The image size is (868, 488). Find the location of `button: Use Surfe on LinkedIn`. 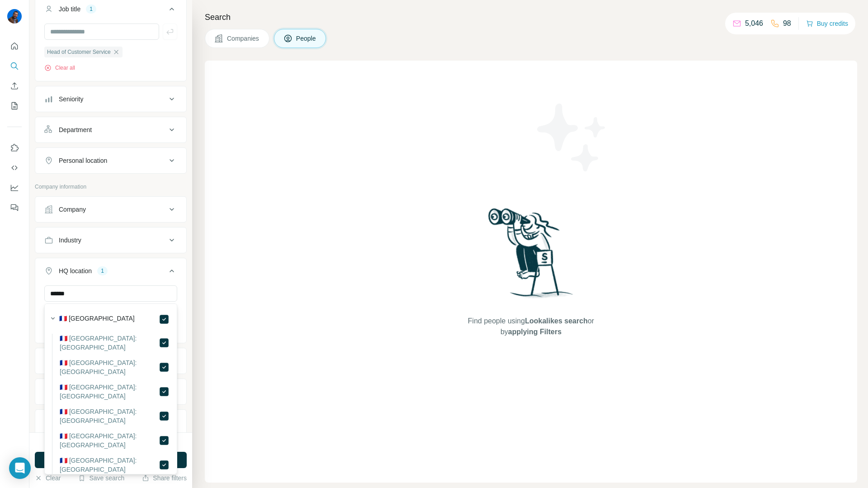

button: Use Surfe on LinkedIn is located at coordinates (14, 148).